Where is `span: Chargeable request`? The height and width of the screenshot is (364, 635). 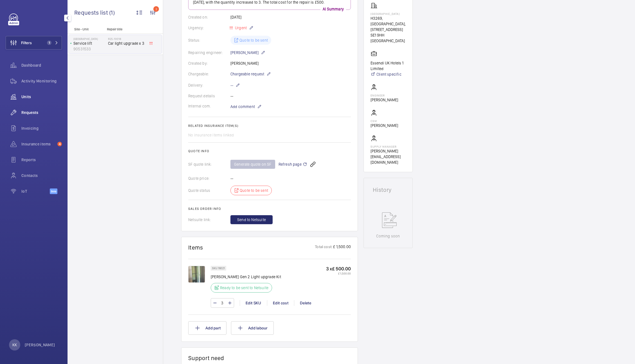 span: Chargeable request is located at coordinates (247, 74).